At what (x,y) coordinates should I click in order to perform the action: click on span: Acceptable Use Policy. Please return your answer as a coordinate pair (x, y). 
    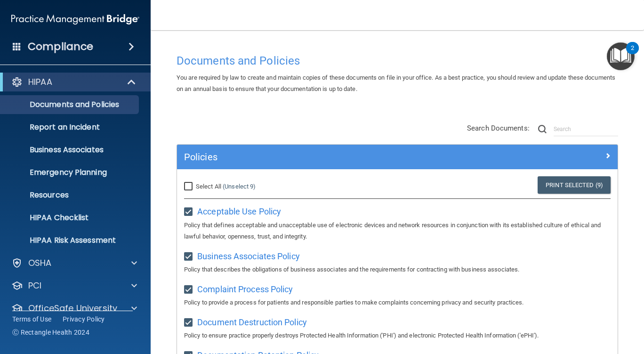
    Looking at the image, I should click on (239, 211).